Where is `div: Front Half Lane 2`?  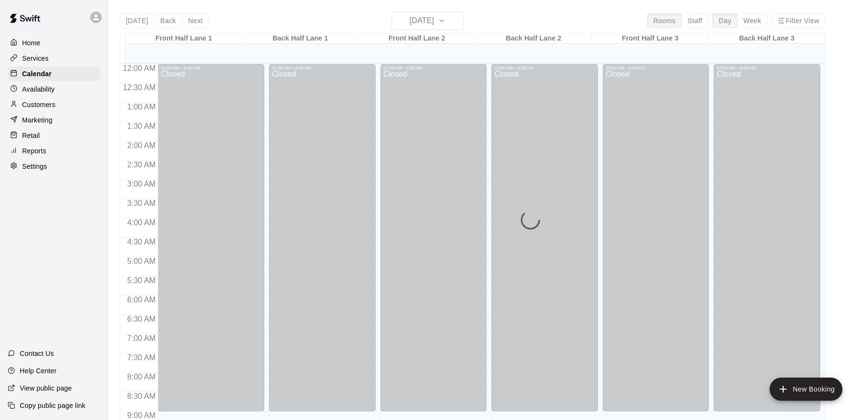 div: Front Half Lane 2 is located at coordinates (417, 38).